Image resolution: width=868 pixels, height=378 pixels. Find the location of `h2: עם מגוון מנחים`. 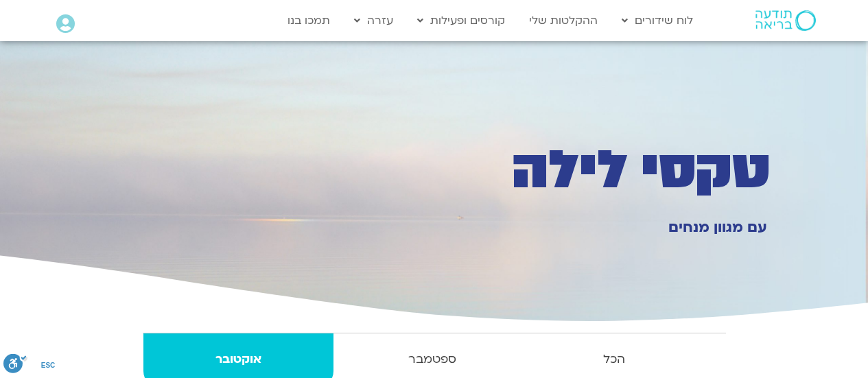

h2: עם מגוון מנחים is located at coordinates (654, 228).